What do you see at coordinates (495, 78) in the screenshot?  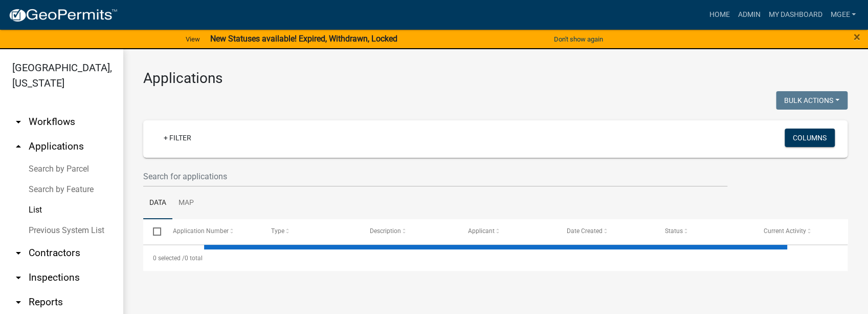 I see `h3: Applications` at bounding box center [495, 78].